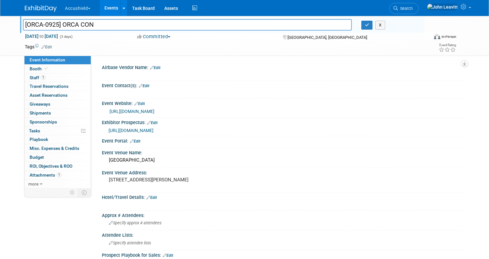 The image size is (489, 259). I want to click on span: Asset Reservations, so click(48, 95).